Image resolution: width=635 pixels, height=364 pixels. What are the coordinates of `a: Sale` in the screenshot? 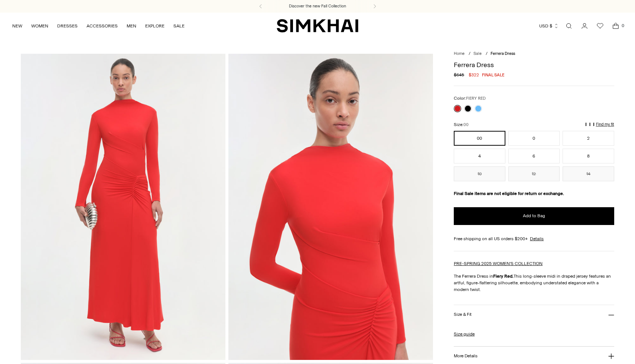 It's located at (477, 53).